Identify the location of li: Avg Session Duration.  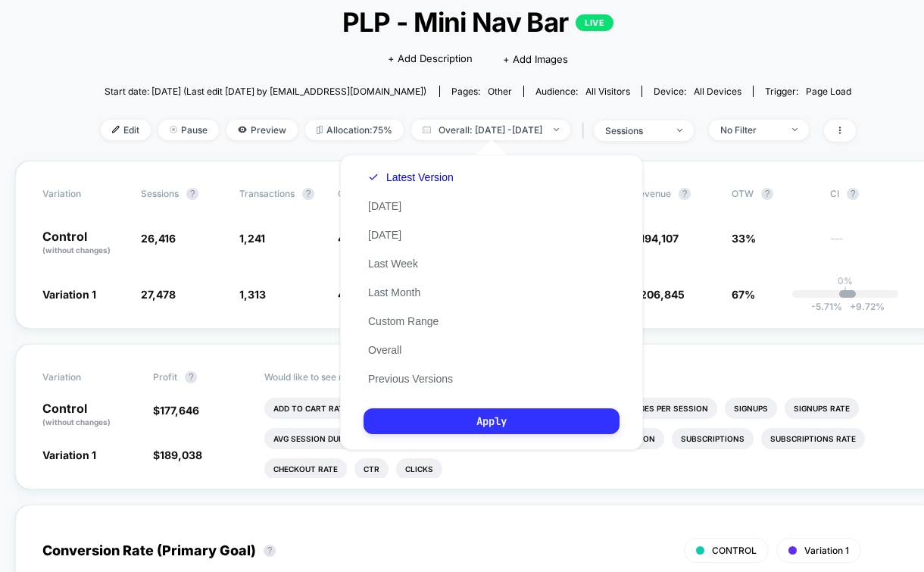
(321, 438).